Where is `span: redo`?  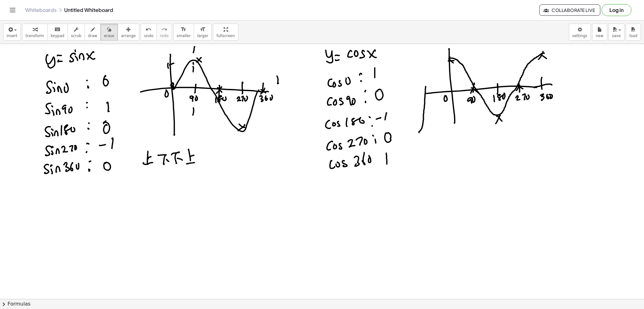 span: redo is located at coordinates (164, 36).